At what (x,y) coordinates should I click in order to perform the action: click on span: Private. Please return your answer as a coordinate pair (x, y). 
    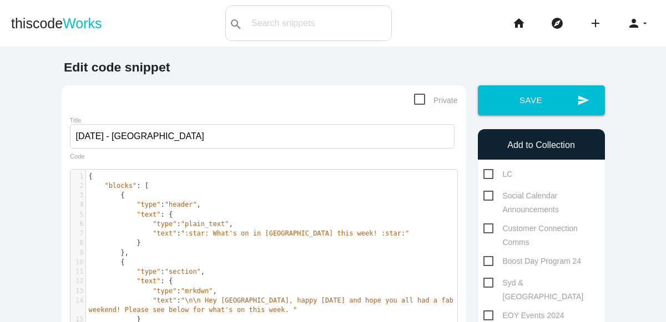
    Looking at the image, I should click on (436, 100).